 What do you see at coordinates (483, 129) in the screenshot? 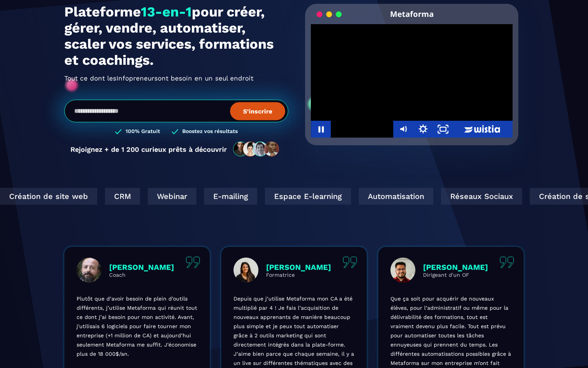
I see `a: Wistia Logo -- Learn More` at bounding box center [483, 129].